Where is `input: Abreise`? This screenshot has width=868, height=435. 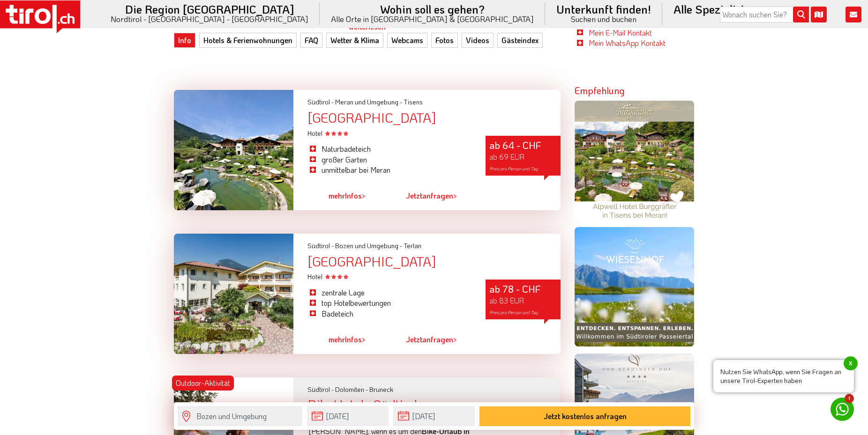 input: Abreise is located at coordinates (434, 416).